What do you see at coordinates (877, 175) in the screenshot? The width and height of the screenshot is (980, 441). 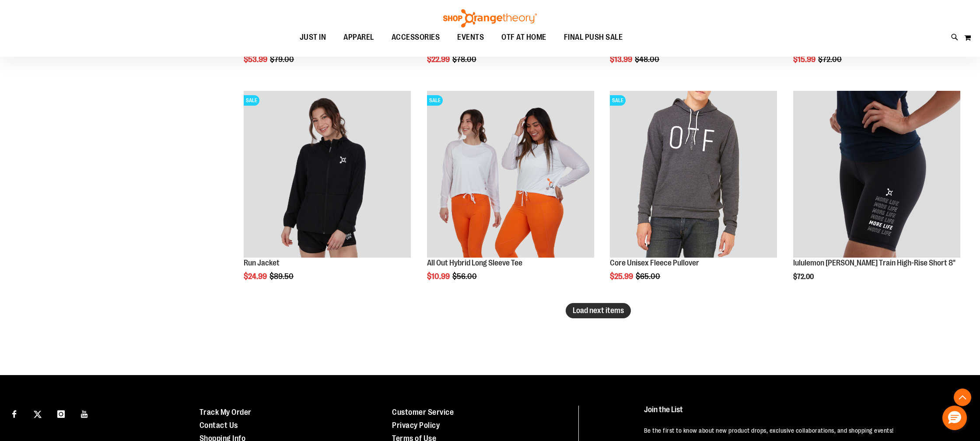 I see `a: Product image for lululemon Wunder Train High-Rise Short 8"` at bounding box center [877, 175].